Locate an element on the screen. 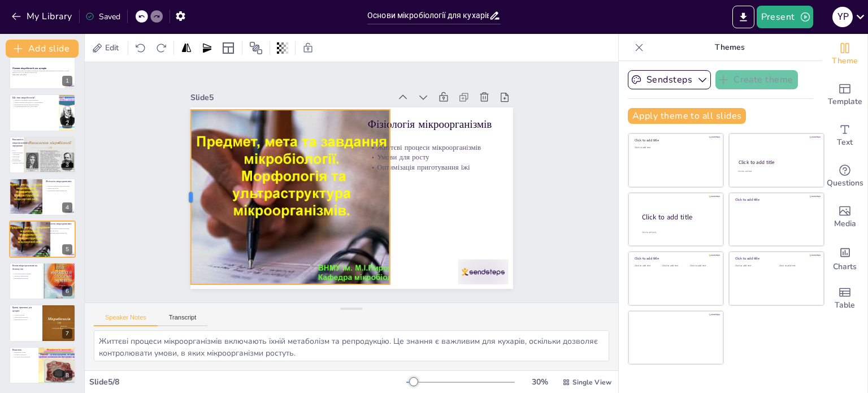 The height and width of the screenshot is (393, 868). p: Вплив мікроорганізмів на безпеку їжі is located at coordinates (26, 267).